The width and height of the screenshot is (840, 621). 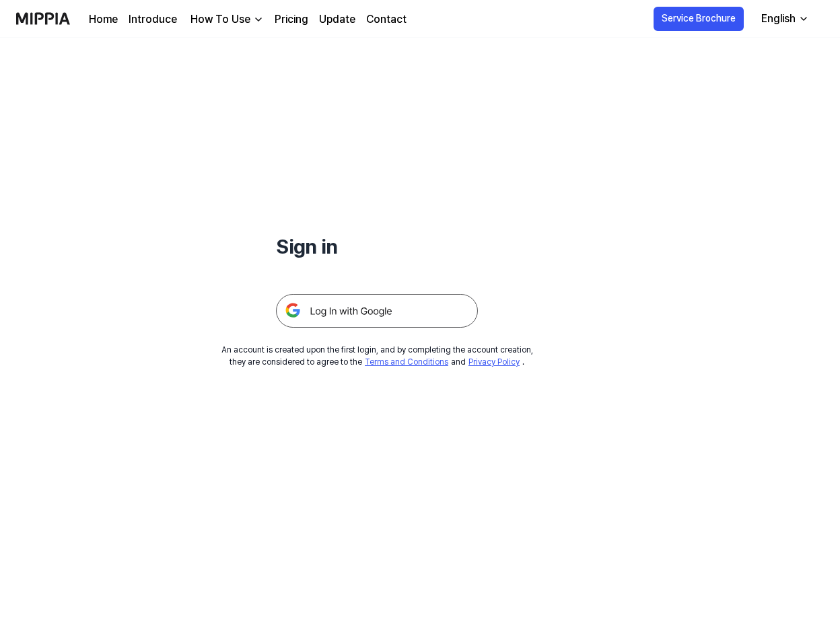 What do you see at coordinates (292, 20) in the screenshot?
I see `a: Pricing` at bounding box center [292, 20].